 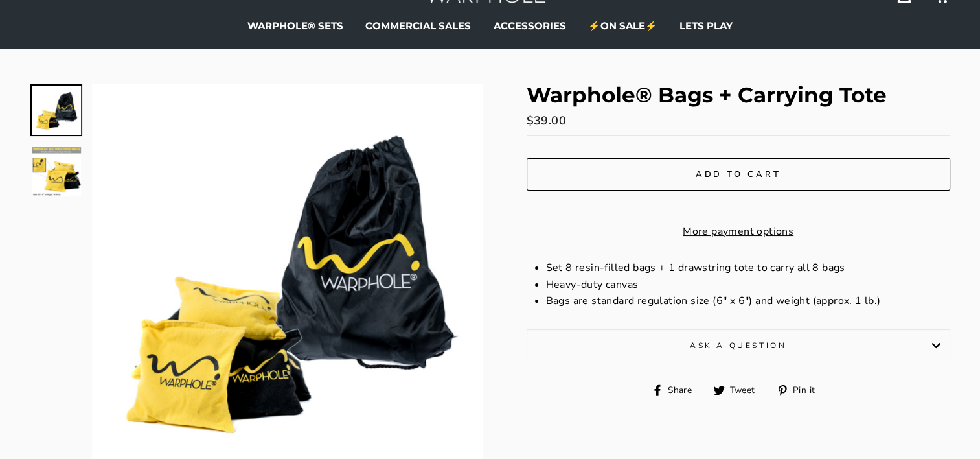 I want to click on button: Add to cart, so click(x=738, y=174).